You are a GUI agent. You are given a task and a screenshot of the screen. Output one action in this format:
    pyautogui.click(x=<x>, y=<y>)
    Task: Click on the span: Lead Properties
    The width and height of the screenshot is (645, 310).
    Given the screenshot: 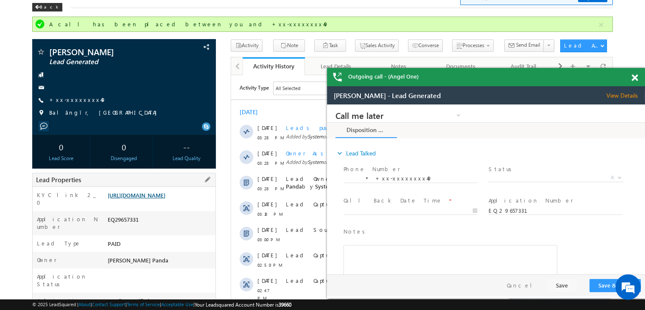 What is the action you would take?
    pyautogui.click(x=59, y=179)
    